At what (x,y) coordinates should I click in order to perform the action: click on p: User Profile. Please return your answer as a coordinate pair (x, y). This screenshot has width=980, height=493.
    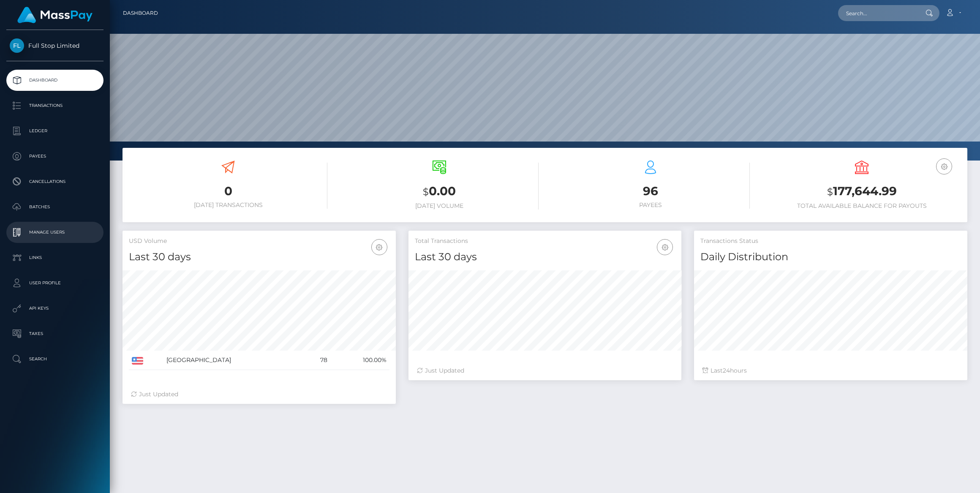
    Looking at the image, I should click on (55, 283).